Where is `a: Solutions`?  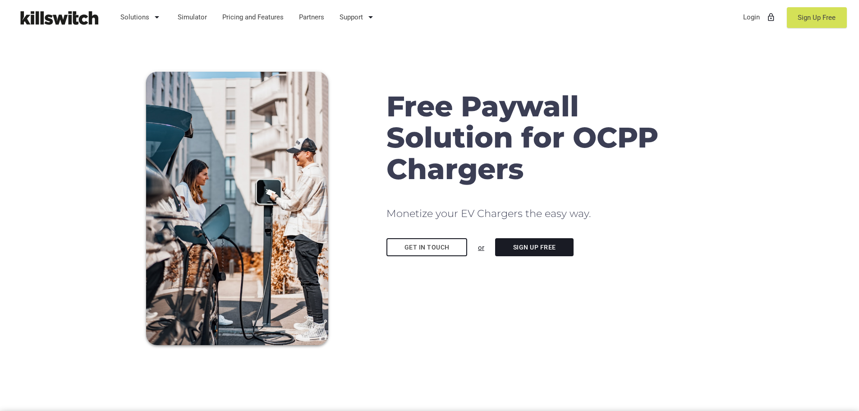 a: Solutions is located at coordinates (142, 17).